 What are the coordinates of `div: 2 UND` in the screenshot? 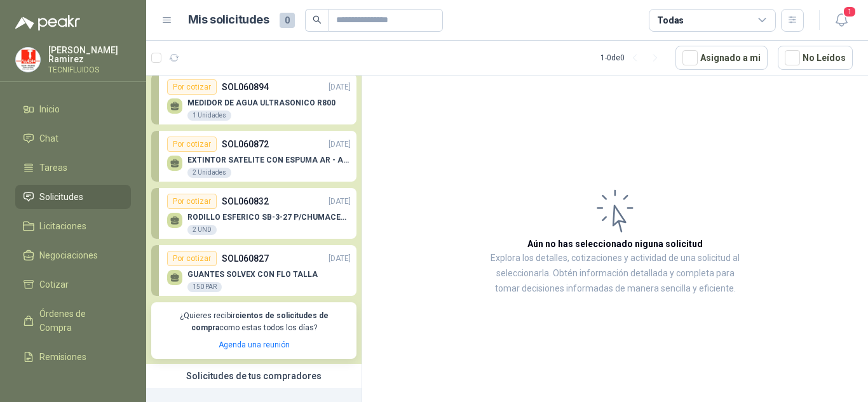 It's located at (202, 229).